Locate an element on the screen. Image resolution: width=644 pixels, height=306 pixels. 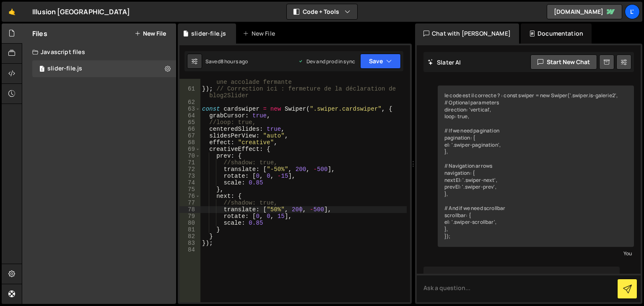
span: 1 is located at coordinates (42, 69).